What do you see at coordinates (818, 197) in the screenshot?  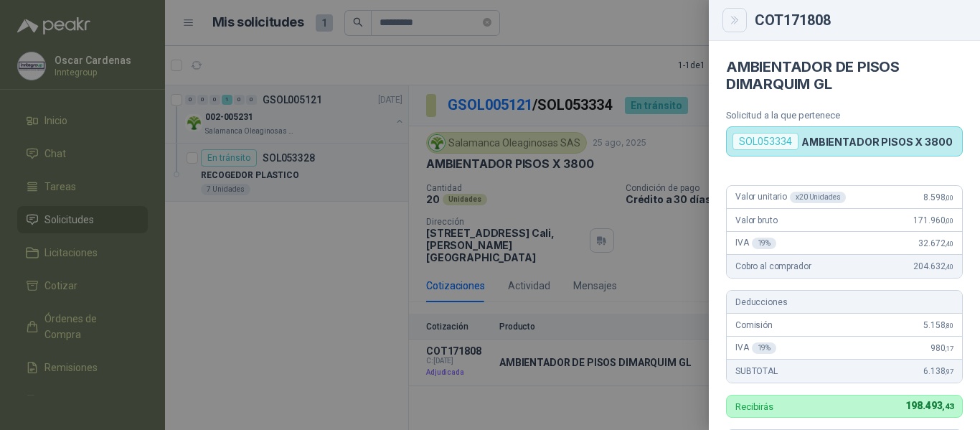 I see `div: x 20 Unidades` at bounding box center [818, 197].